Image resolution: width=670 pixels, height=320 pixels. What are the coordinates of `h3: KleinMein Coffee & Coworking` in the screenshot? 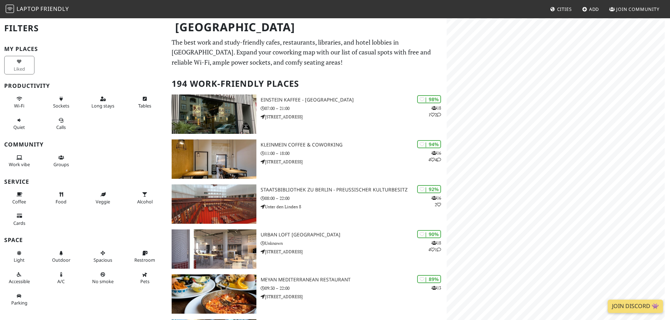 It's located at (353, 145).